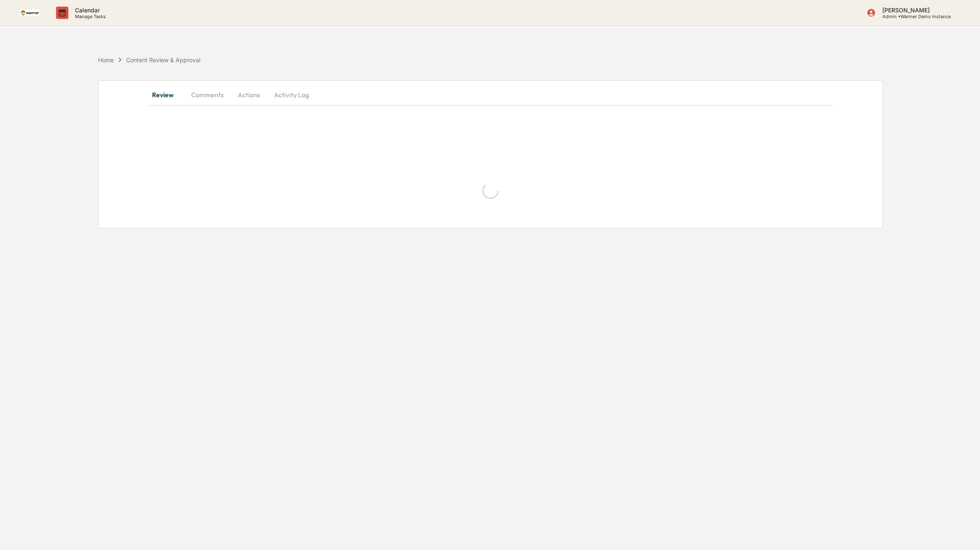  I want to click on div: Home, so click(106, 59).